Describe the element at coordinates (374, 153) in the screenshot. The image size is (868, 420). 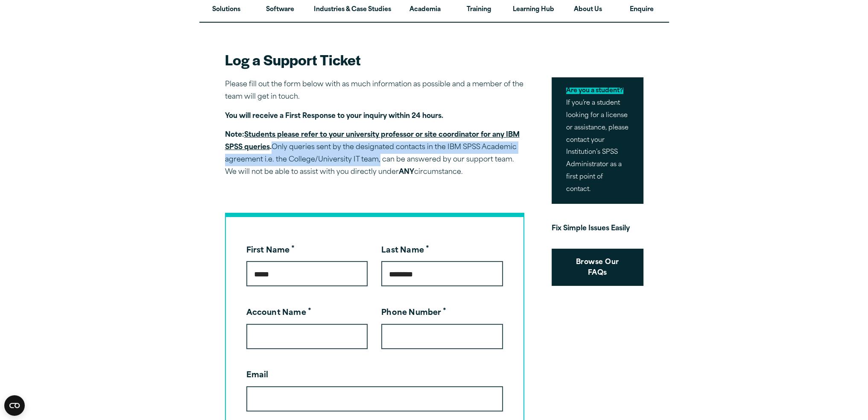
I see `p: Only queries sent by the designated contacts in the IBM SPSS Academic agreement i.e. the College/...` at that location.